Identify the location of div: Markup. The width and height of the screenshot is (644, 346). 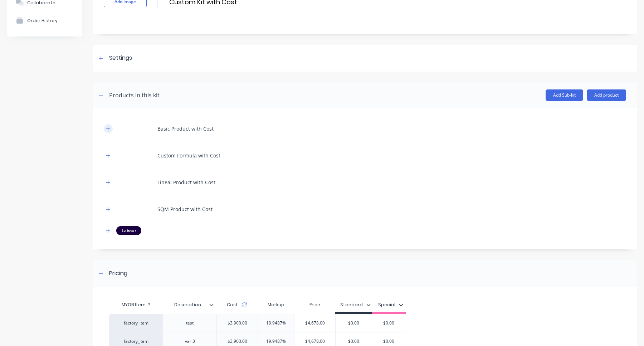
(276, 304).